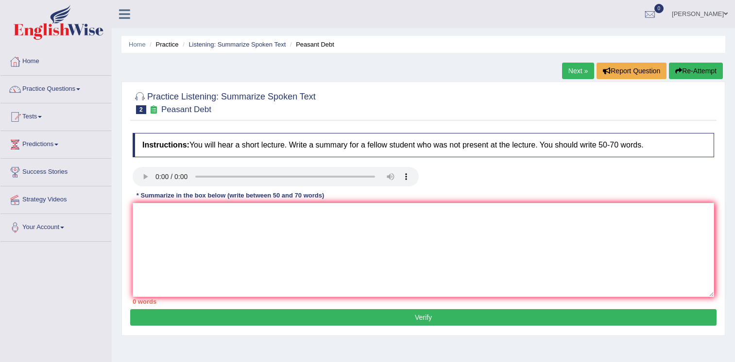 The height and width of the screenshot is (362, 735). I want to click on small: Exam occurring question, so click(153, 110).